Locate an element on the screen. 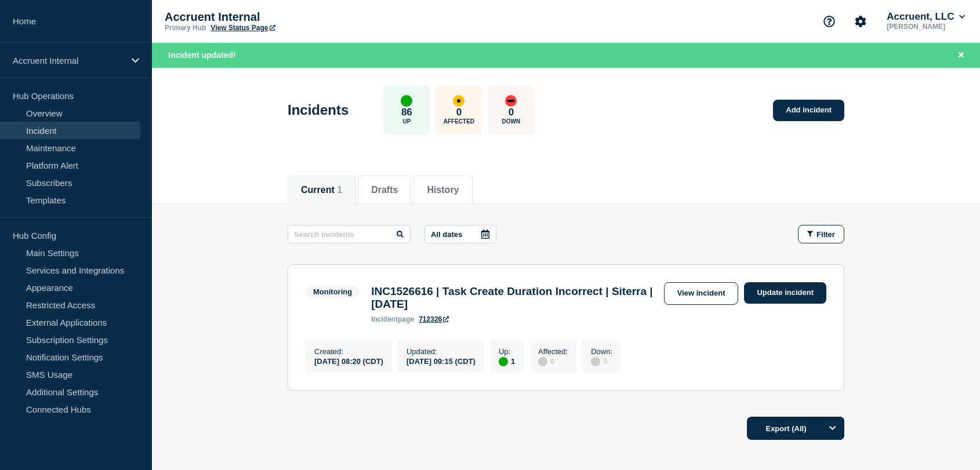 The height and width of the screenshot is (470, 980). a: View Status Page is located at coordinates (242, 28).